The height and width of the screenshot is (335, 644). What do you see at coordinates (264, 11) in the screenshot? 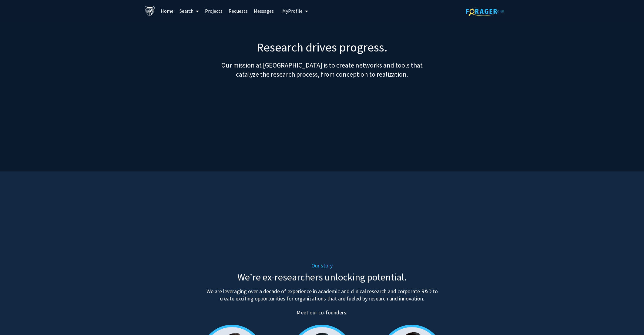
I see `a: Messages` at bounding box center [264, 11].